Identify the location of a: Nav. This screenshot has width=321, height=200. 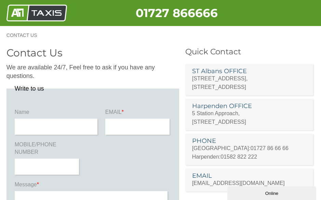
(302, 48).